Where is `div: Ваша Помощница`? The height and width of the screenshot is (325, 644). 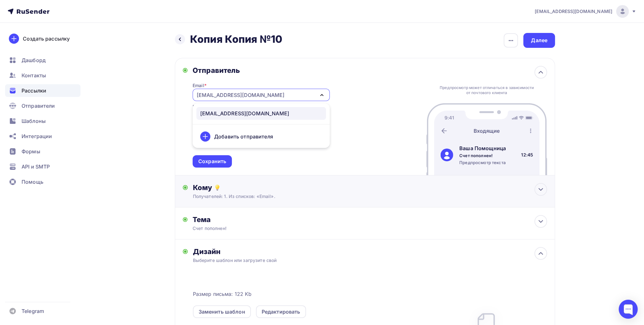 div: Ваша Помощница is located at coordinates (483, 148).